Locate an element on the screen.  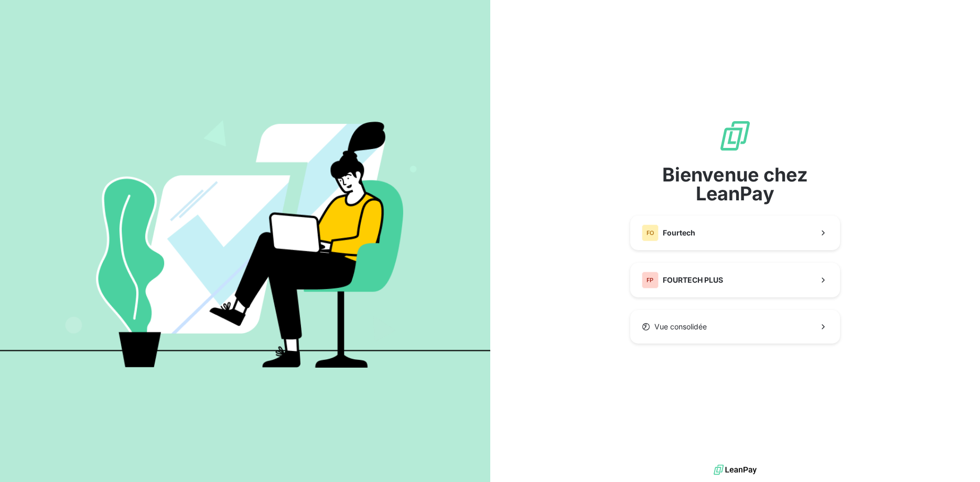
span: Bienvenue chez LeanPay is located at coordinates (735, 184).